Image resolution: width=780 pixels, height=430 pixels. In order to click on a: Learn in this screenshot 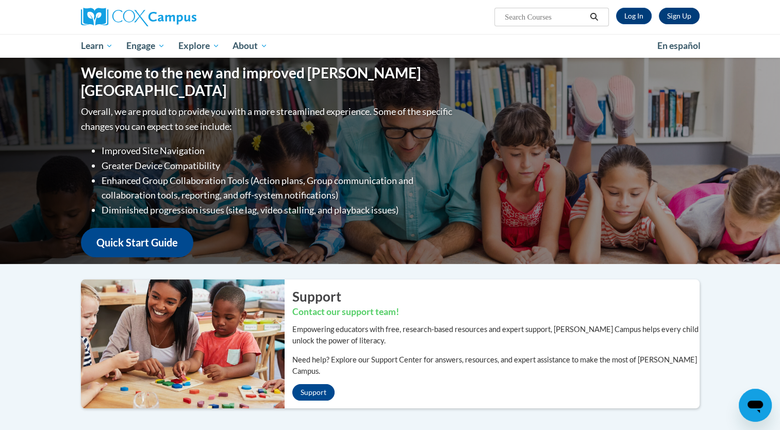, I will do `click(97, 46)`.